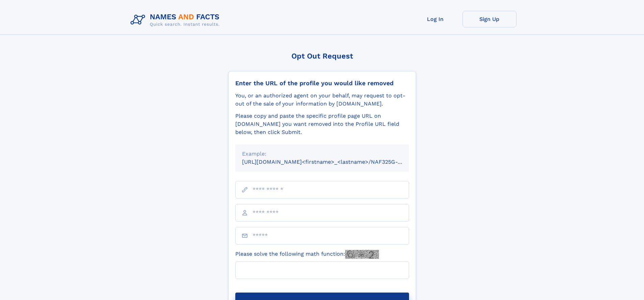 Image resolution: width=644 pixels, height=300 pixels. Describe the element at coordinates (435, 19) in the screenshot. I see `a: Log In` at that location.